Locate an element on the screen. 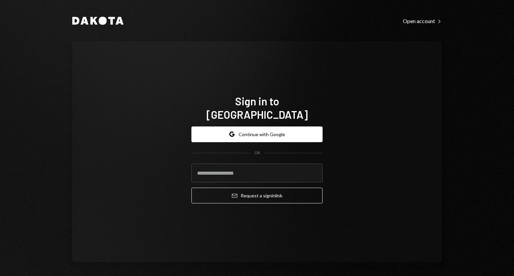 The height and width of the screenshot is (276, 514). a: Open account is located at coordinates (423, 21).